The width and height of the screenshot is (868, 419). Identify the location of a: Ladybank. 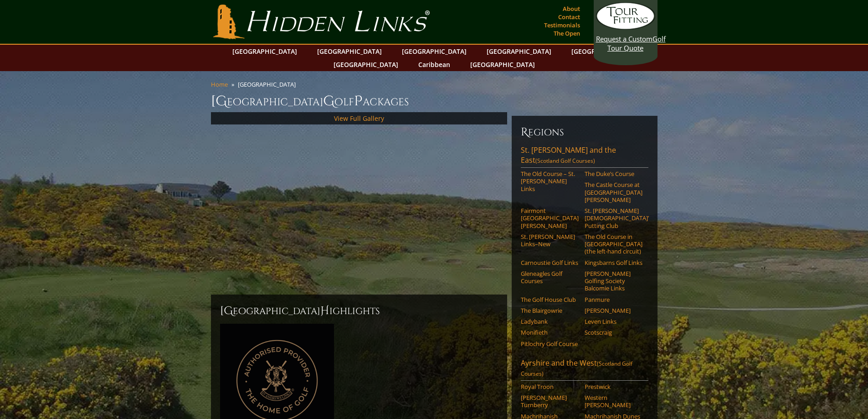
(549, 322).